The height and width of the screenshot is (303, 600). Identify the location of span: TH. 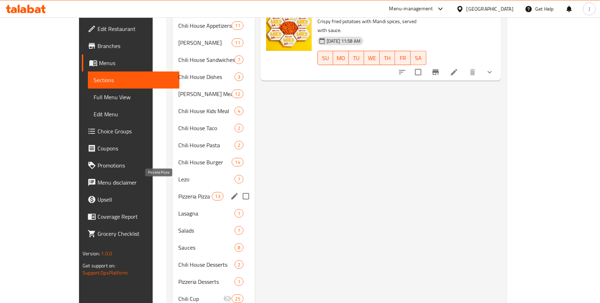
(388, 58).